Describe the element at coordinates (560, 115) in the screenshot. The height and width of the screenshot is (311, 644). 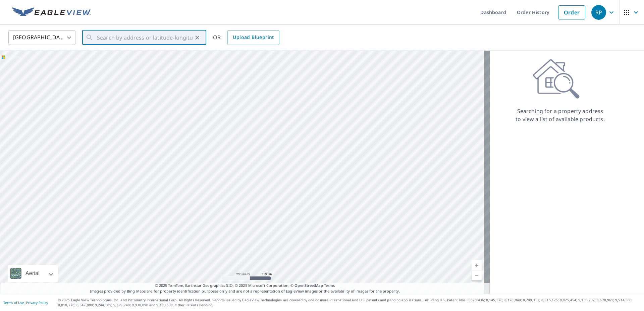
I see `p: Searching for a property address to view a list of available products.` at that location.